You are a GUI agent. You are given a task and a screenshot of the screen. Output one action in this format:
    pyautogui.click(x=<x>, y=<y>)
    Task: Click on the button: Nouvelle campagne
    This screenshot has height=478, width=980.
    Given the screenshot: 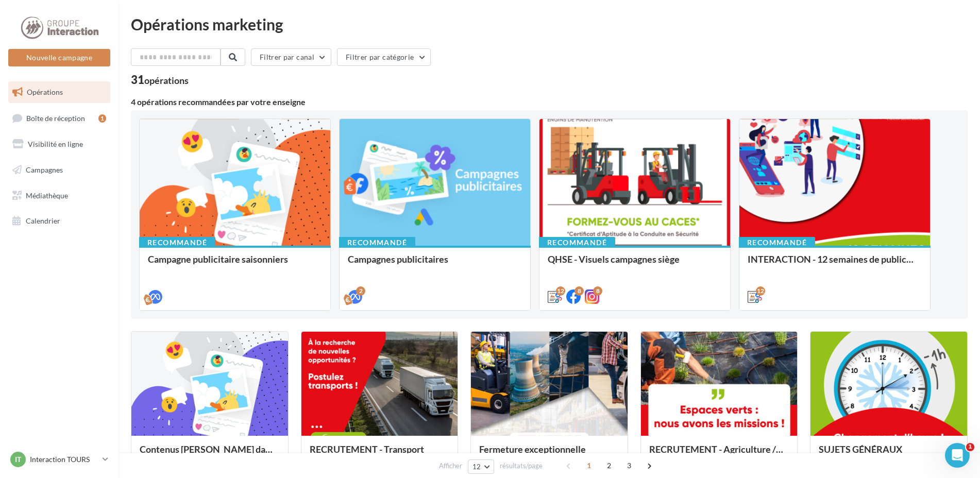 What is the action you would take?
    pyautogui.click(x=59, y=58)
    